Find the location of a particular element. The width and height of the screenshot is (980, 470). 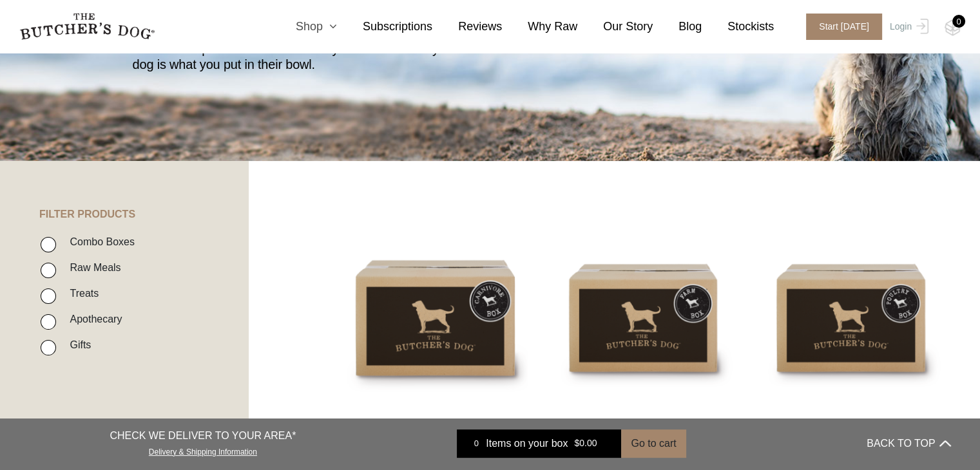

p: The most important health decision you can make for your dog is what you put in their bowl. is located at coordinates (303, 57).